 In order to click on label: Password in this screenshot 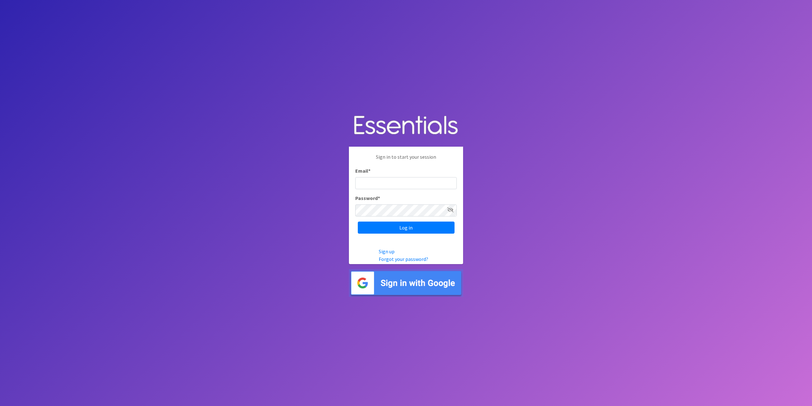, I will do `click(368, 198)`.